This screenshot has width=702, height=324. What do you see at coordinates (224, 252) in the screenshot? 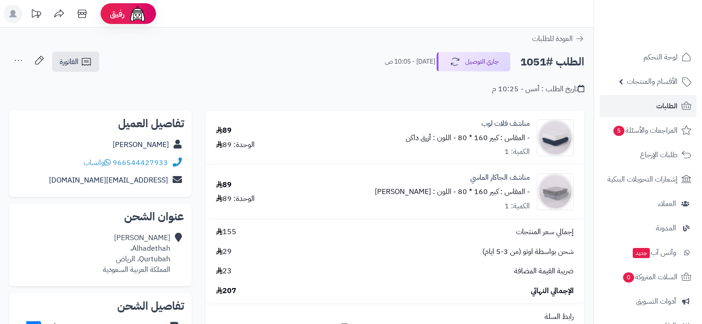
I see `span: 29` at bounding box center [224, 252].